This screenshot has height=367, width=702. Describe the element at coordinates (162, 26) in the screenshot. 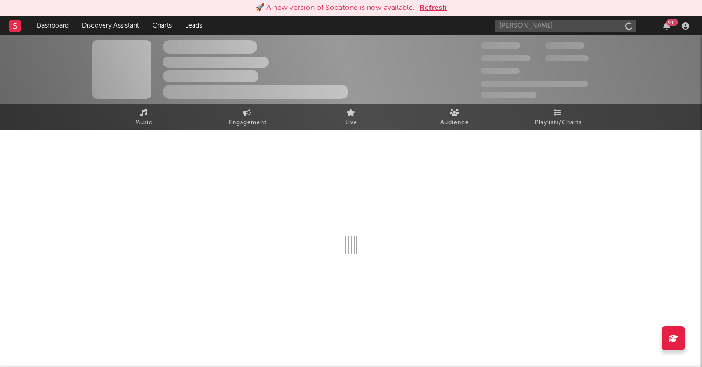

I see `a: Charts` at that location.